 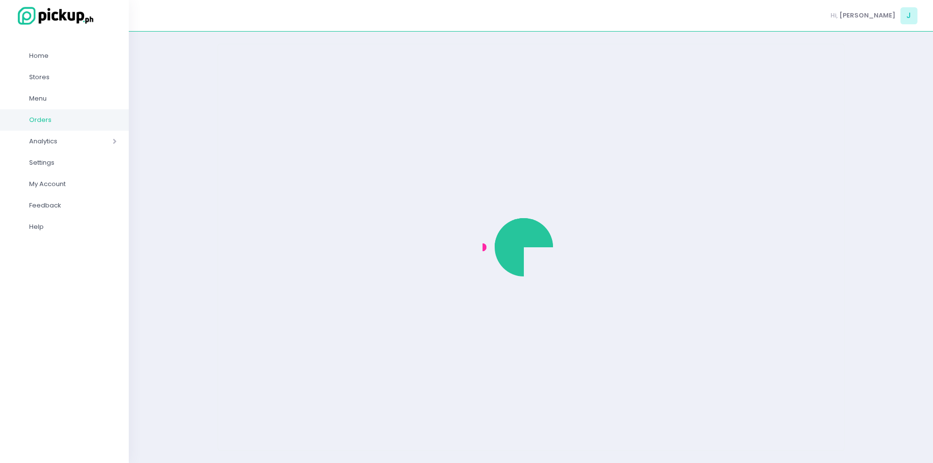 What do you see at coordinates (57, 141) in the screenshot?
I see `span: Analytics` at bounding box center [57, 141].